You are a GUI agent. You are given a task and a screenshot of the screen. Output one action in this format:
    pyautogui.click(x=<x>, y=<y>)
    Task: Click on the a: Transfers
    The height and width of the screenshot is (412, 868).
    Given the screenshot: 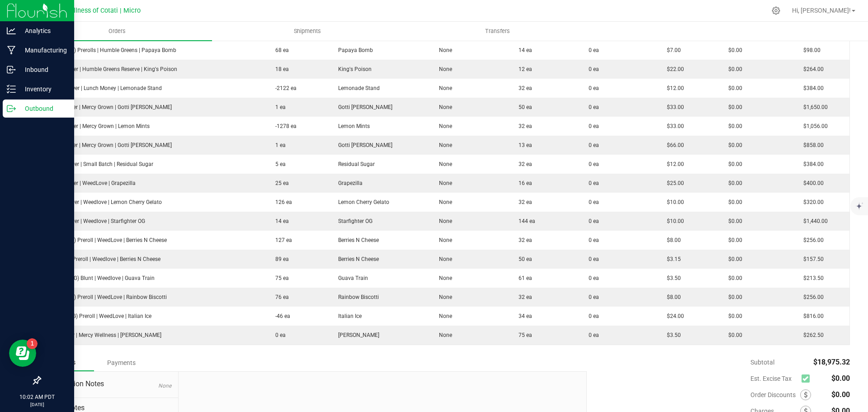 What is the action you would take?
    pyautogui.click(x=498, y=31)
    